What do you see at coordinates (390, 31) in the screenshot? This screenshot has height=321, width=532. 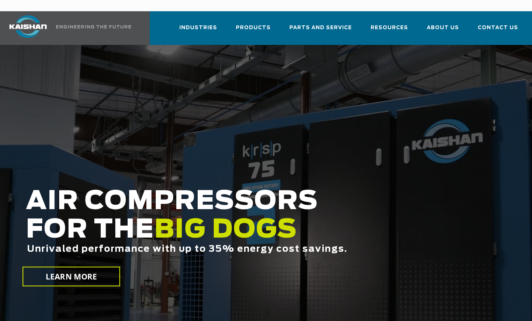 I see `a: Resources` at bounding box center [390, 31].